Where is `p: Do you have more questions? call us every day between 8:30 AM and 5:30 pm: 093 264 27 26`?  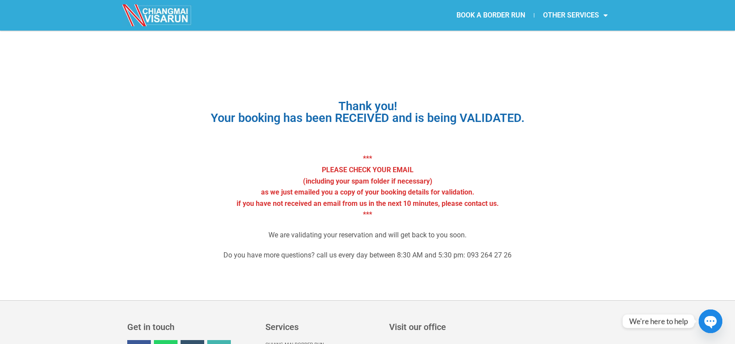
p: Do you have more questions? call us every day between 8:30 AM and 5:30 pm: 093 264 27 26 is located at coordinates (368, 255).